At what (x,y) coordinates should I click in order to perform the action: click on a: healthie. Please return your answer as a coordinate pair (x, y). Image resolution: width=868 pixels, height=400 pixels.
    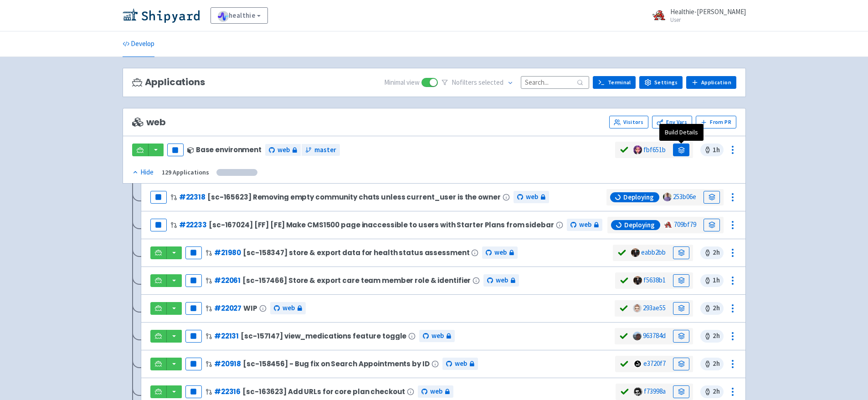
    Looking at the image, I should click on (239, 16).